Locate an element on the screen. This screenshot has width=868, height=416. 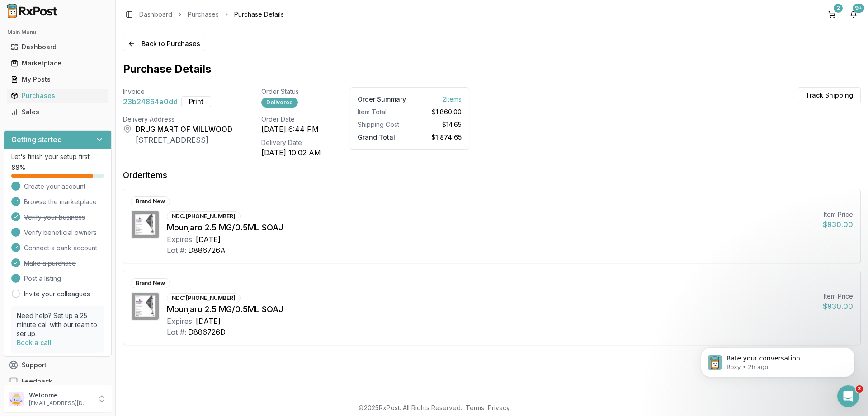
div: Dashboard is located at coordinates (57, 47).